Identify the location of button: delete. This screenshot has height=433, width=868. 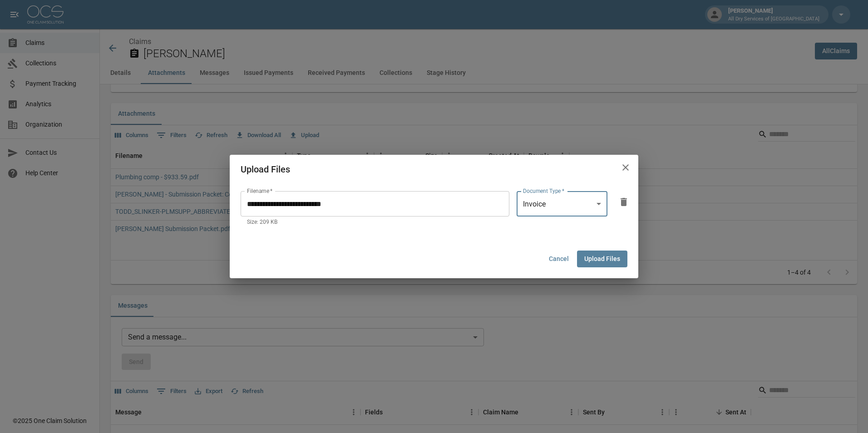
(624, 202).